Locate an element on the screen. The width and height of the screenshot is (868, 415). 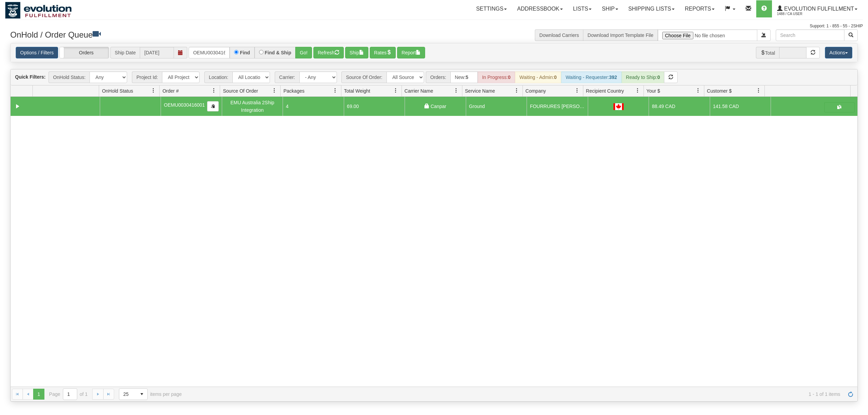
input: Order # is located at coordinates (209, 53).